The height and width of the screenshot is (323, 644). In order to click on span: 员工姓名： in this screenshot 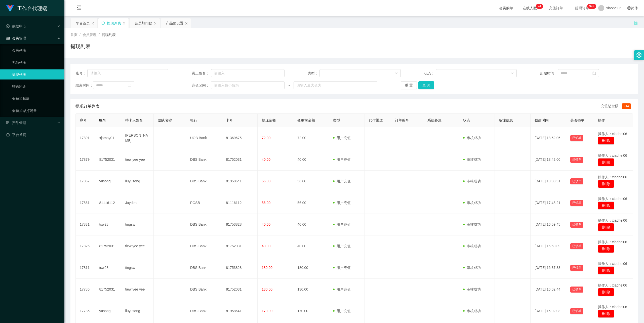, I will do `click(201, 73)`.